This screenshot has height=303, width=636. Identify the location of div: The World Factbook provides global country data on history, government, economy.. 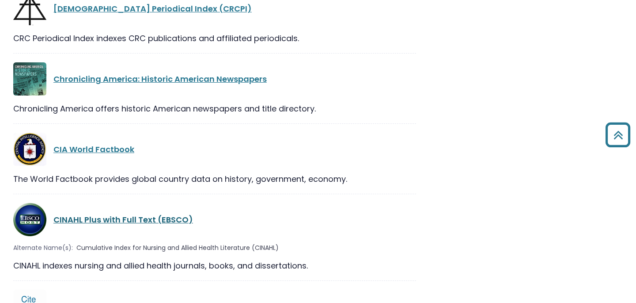
(215, 178).